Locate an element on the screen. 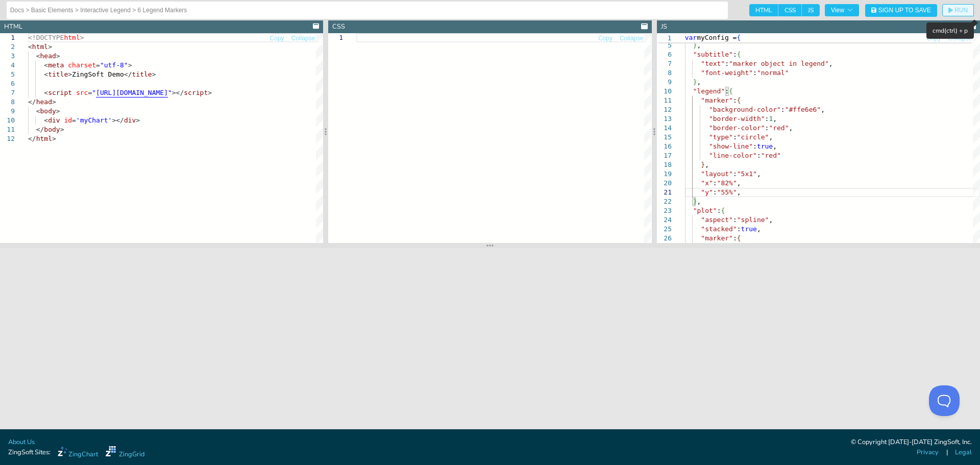  div: 25 is located at coordinates (664, 229).